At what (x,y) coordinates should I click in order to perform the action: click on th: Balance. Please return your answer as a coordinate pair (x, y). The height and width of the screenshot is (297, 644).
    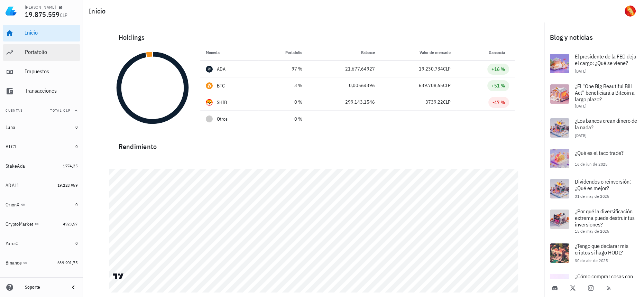
    Looking at the image, I should click on (344, 53).